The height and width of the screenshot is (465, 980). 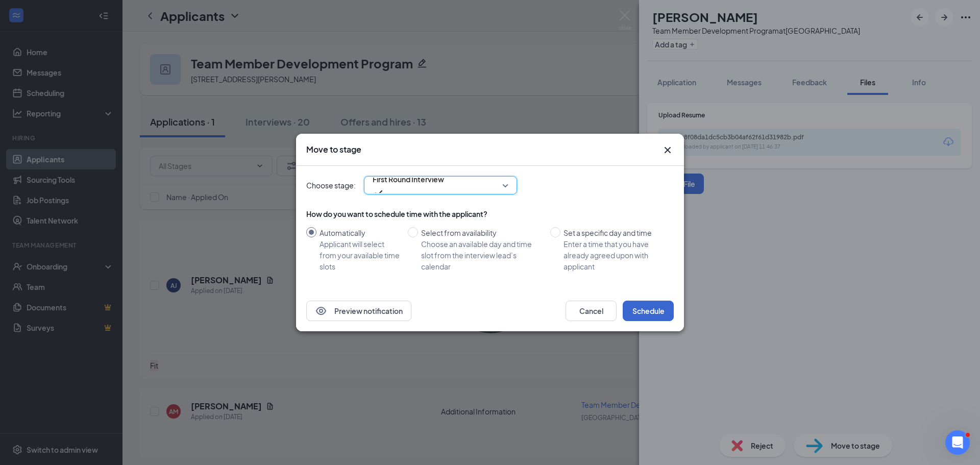 What do you see at coordinates (648, 311) in the screenshot?
I see `button: Schedule` at bounding box center [648, 311].